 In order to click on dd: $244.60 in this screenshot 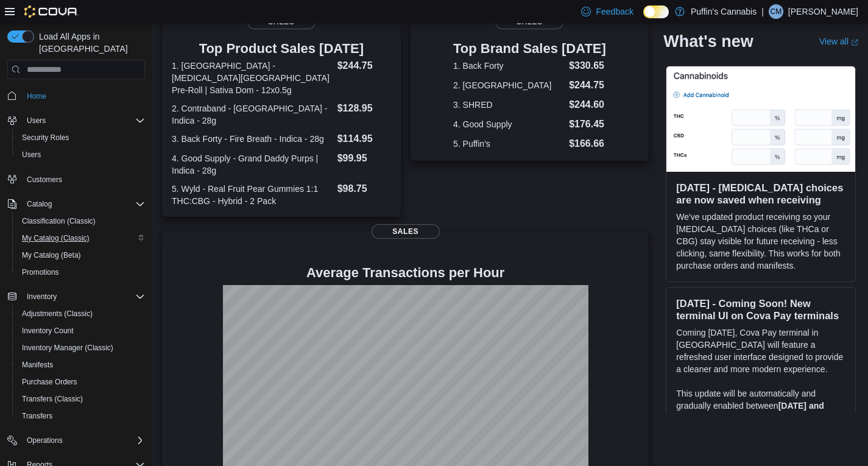, I will do `click(587, 105)`.